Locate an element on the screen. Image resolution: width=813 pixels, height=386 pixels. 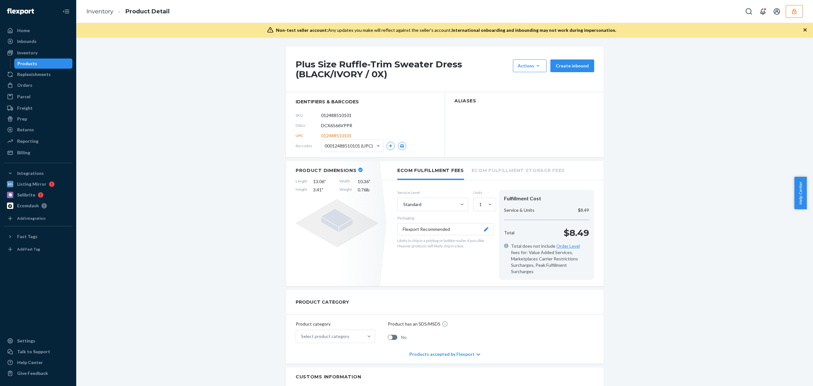
span: Width is located at coordinates (346, 181).